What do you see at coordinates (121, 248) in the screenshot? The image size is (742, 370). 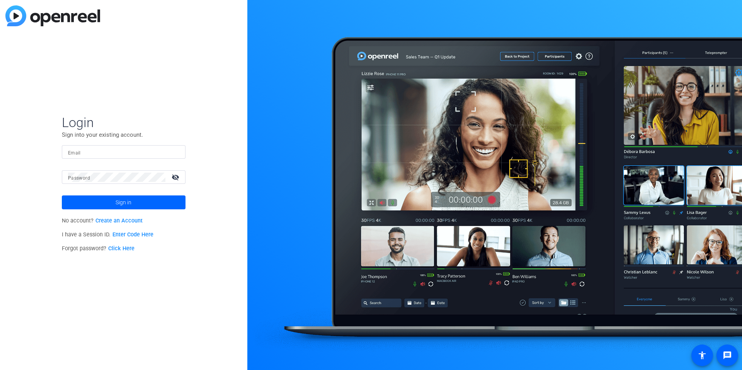 I see `a: Click Here` at bounding box center [121, 248].